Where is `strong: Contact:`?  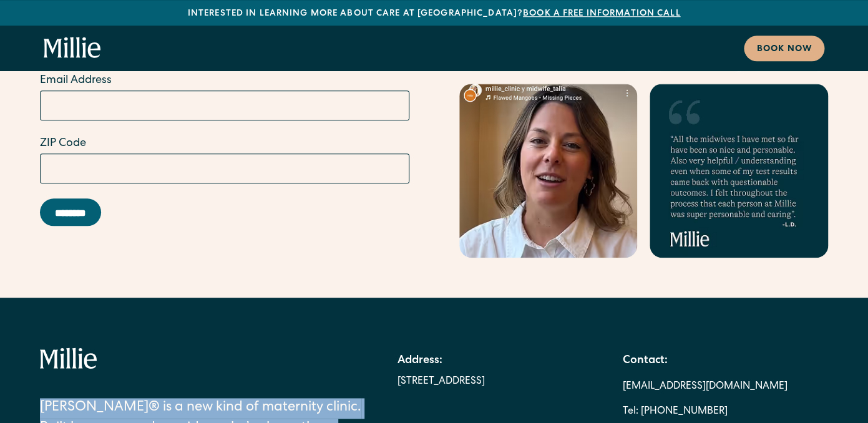 strong: Contact: is located at coordinates (646, 360).